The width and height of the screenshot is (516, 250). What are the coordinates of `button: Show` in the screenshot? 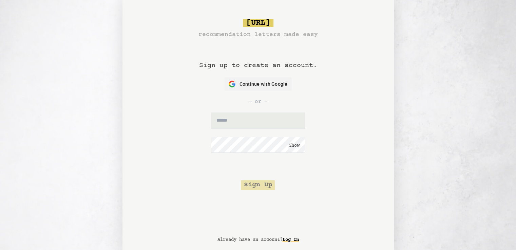 It's located at (294, 146).